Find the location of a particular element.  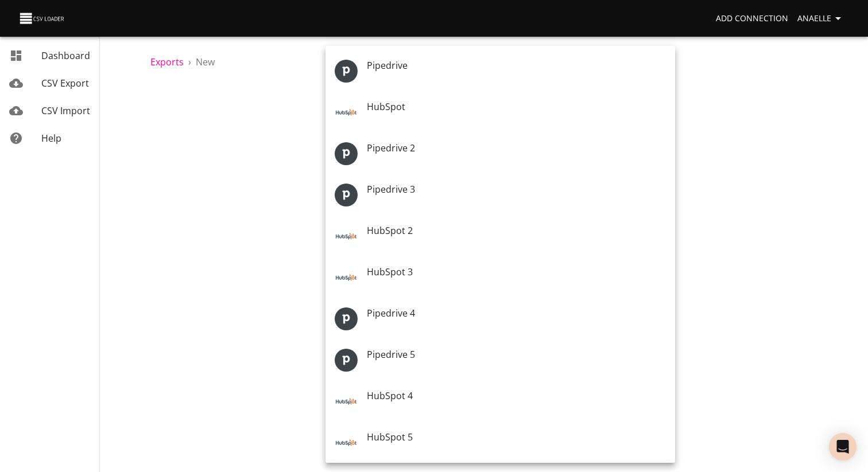

span: HubSpot 4 is located at coordinates (390, 396).